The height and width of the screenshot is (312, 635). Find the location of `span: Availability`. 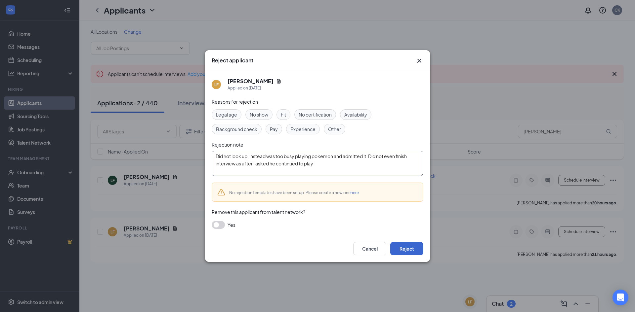

span: Availability is located at coordinates (355, 115).